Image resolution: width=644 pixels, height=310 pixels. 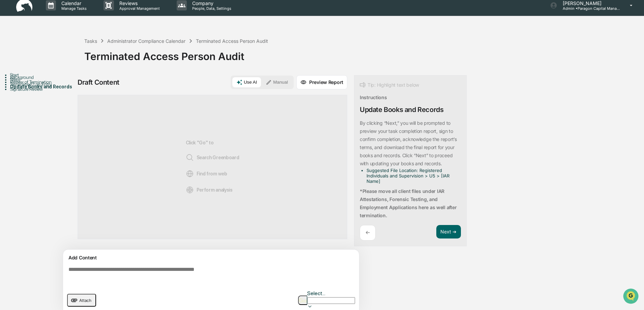 What do you see at coordinates (190, 190) in the screenshot?
I see `img: Analysis` at bounding box center [190, 190].